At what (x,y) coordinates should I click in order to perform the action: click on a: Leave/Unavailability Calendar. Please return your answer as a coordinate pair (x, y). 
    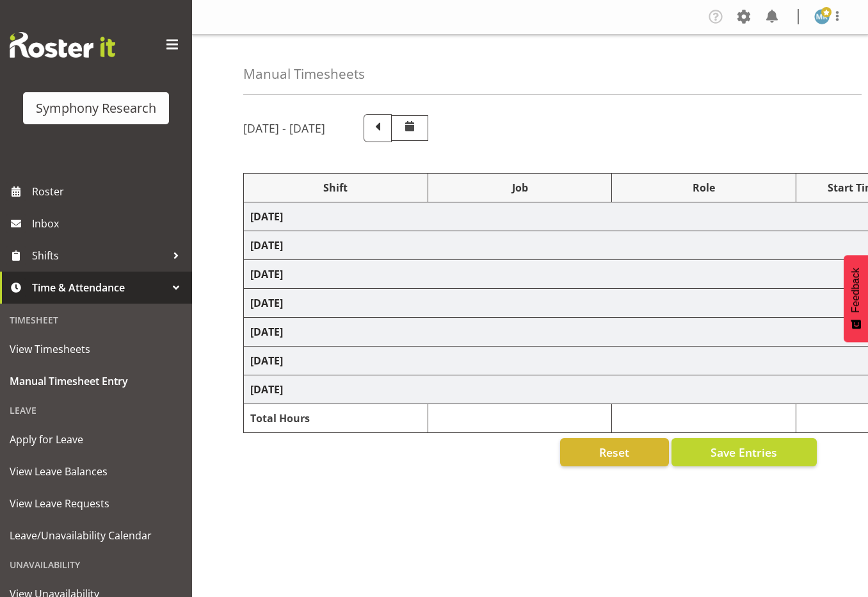
    Looking at the image, I should click on (96, 536).